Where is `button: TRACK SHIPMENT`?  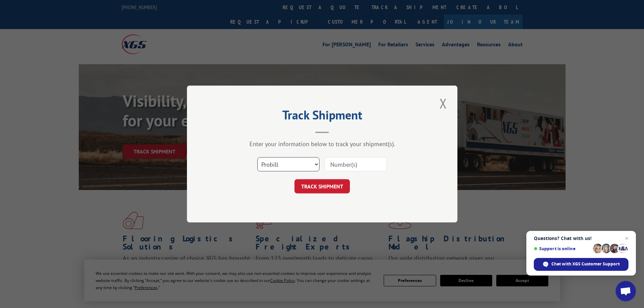 button: TRACK SHIPMENT is located at coordinates (322, 186).